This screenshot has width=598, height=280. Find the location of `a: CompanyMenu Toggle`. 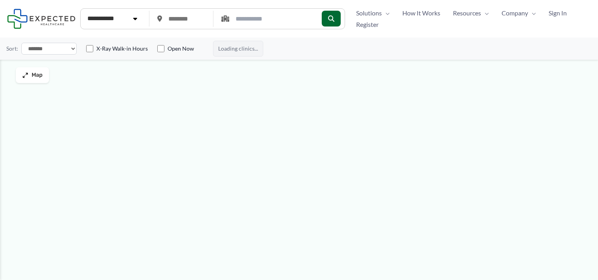

a: CompanyMenu Toggle is located at coordinates (518, 13).